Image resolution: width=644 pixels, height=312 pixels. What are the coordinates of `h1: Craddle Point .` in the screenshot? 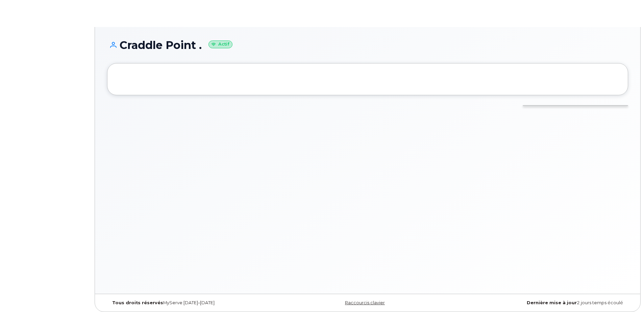 It's located at (368, 45).